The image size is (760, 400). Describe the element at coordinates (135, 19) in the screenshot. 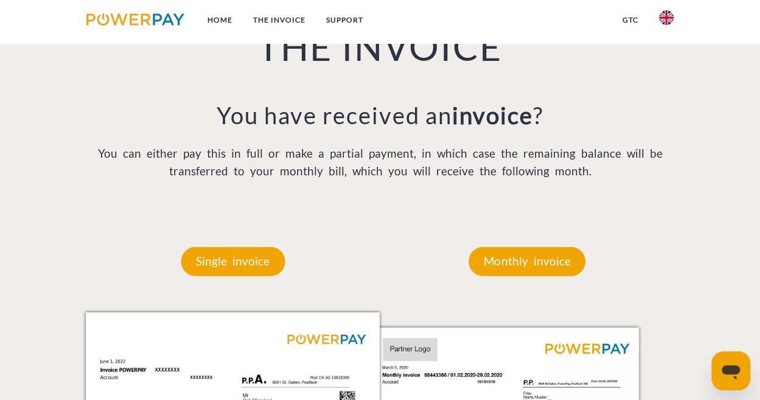

I see `img: logo-powerpay.svg` at that location.